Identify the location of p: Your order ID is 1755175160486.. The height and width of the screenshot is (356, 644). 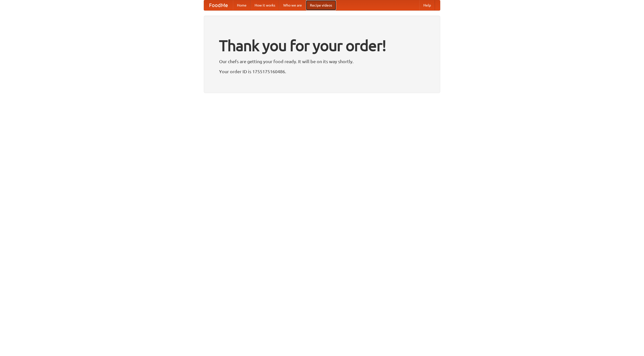
(322, 71).